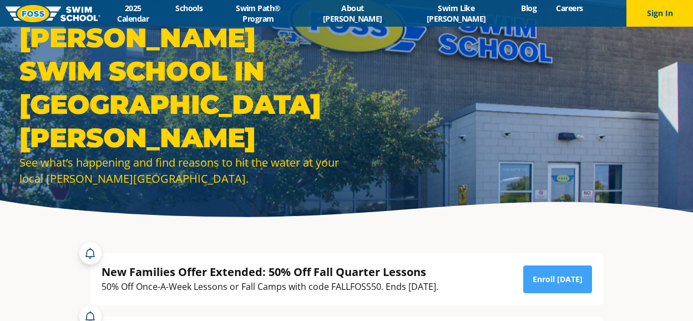 The width and height of the screenshot is (693, 321). What do you see at coordinates (529, 8) in the screenshot?
I see `a: Blog` at bounding box center [529, 8].